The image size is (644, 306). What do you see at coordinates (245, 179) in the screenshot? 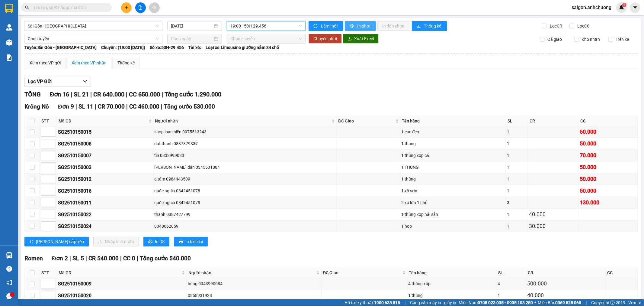
I see `div: a tâm 0984443509` at bounding box center [245, 179].